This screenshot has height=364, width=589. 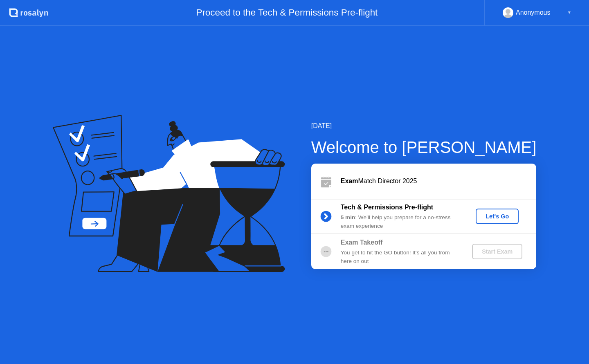 I want to click on b: Exam, so click(x=350, y=181).